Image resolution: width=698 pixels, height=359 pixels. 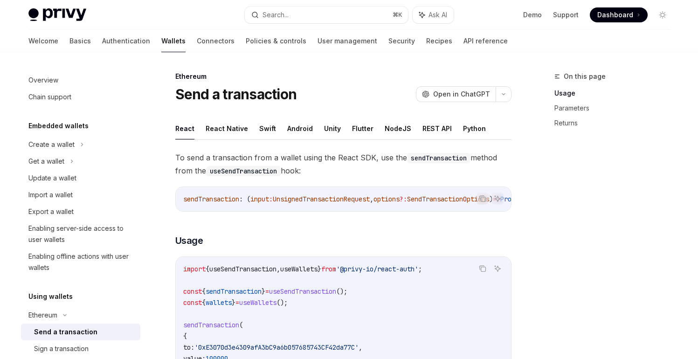 What do you see at coordinates (485, 41) in the screenshot?
I see `a: API reference` at bounding box center [485, 41].